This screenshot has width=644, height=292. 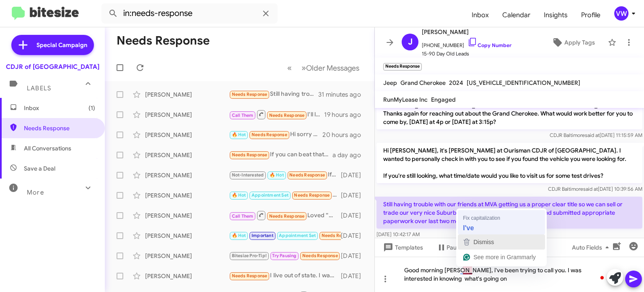 I want to click on a: Calendar, so click(x=516, y=15).